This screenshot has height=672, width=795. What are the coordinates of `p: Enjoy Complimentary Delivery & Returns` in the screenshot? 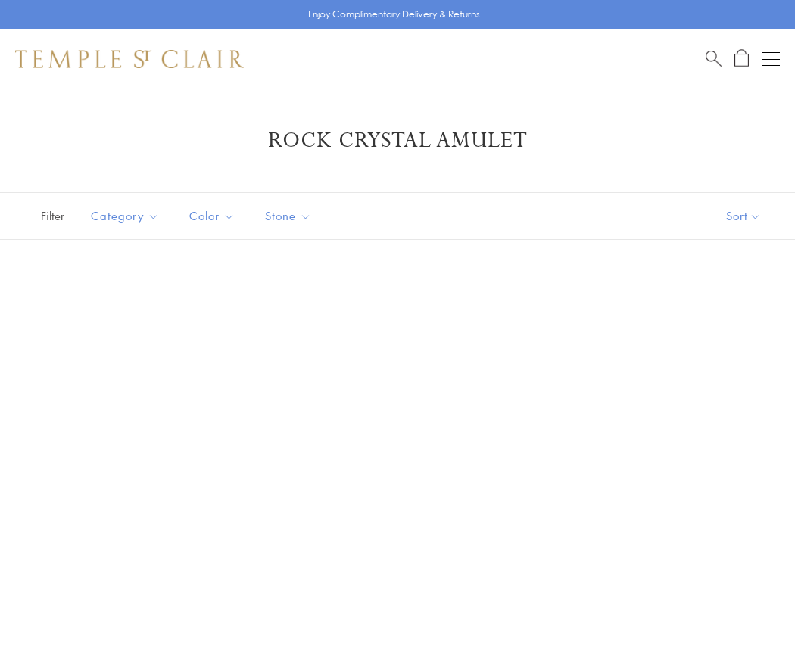 It's located at (394, 14).